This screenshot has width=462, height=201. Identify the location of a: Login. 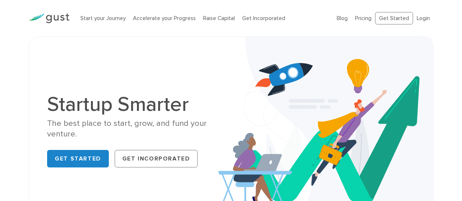
(423, 18).